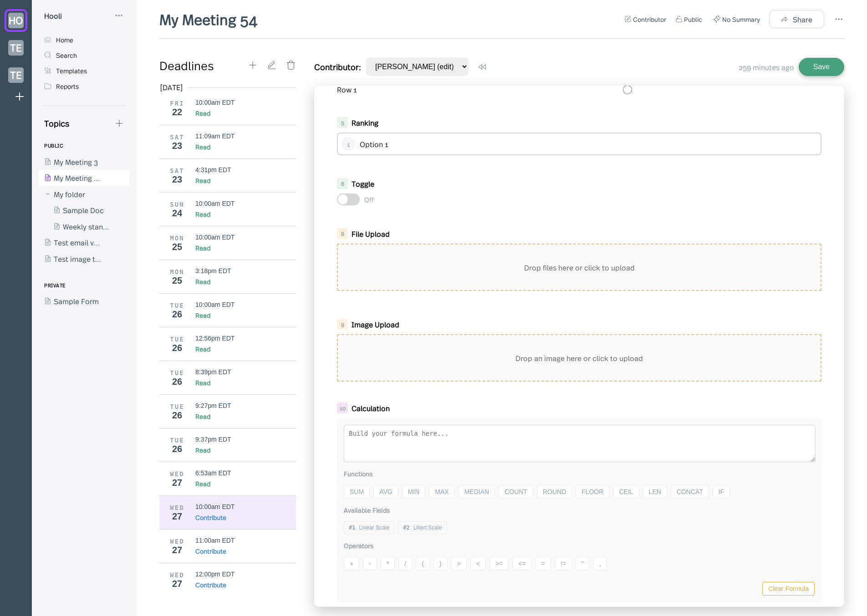  I want to click on button: #1Linear Scale, so click(369, 528).